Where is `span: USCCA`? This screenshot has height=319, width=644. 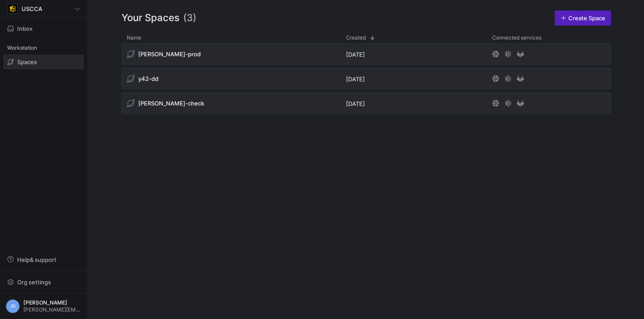
span: USCCA is located at coordinates (32, 9).